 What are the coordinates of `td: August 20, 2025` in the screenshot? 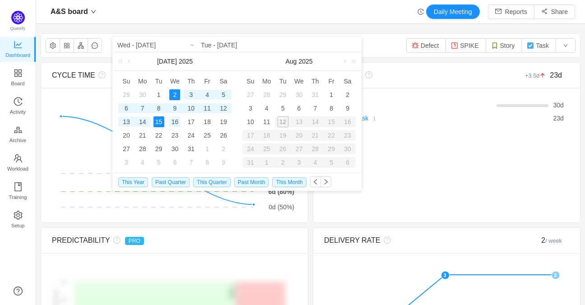 It's located at (299, 136).